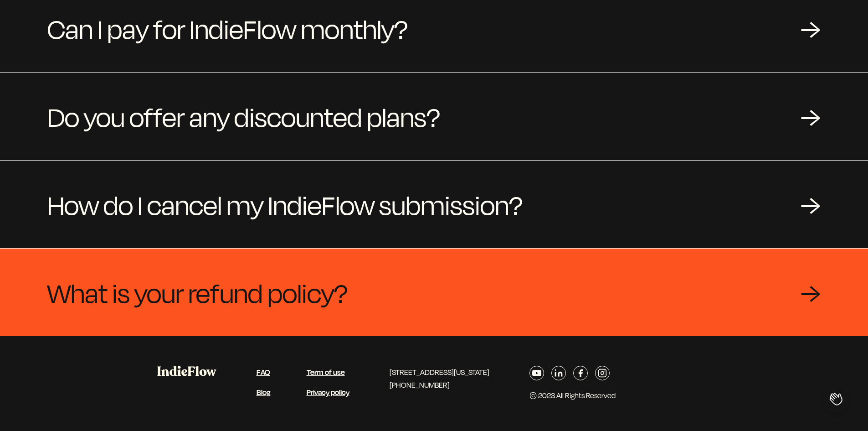  I want to click on span: Can I pay for IndieFlow monthly?, so click(227, 28).